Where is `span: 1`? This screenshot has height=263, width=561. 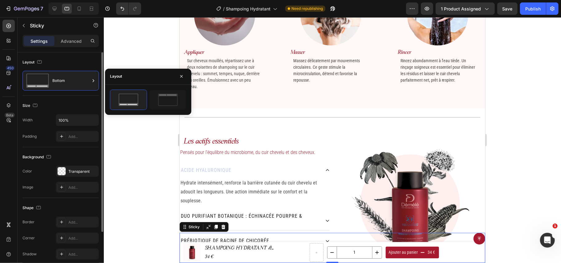
span: 1 is located at coordinates (555, 226).